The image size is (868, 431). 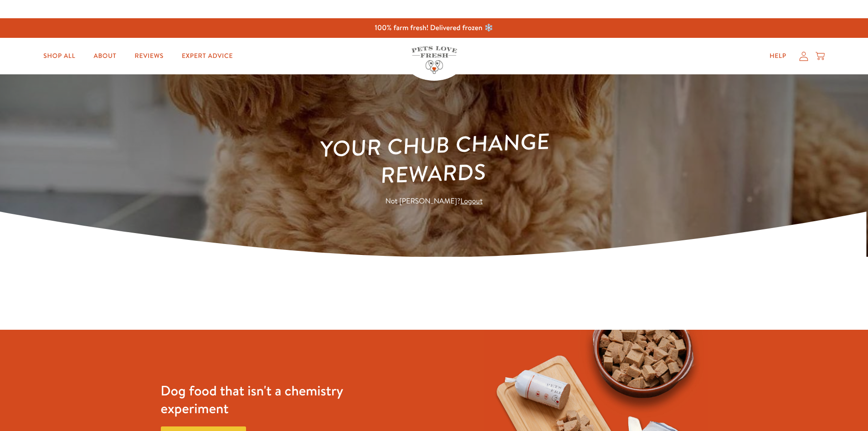 I want to click on a: Shop All, so click(x=59, y=56).